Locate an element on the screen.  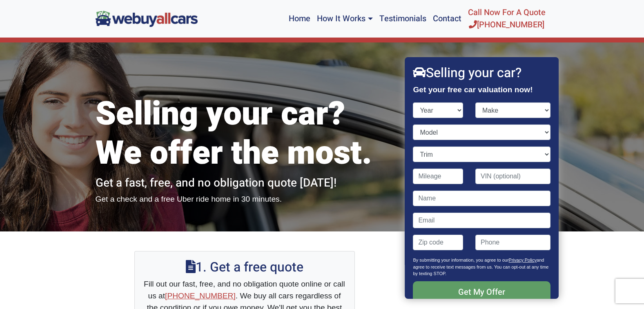
input: Zip code is located at coordinates (439, 242).